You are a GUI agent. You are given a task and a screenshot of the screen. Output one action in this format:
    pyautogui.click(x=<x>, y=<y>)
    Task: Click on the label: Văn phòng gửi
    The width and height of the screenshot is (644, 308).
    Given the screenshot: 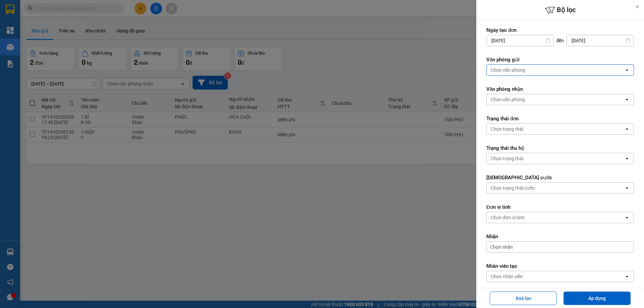 What is the action you would take?
    pyautogui.click(x=560, y=60)
    